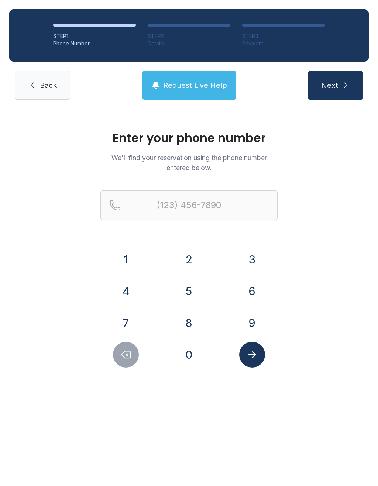 This screenshot has width=378, height=486. Describe the element at coordinates (189, 205) in the screenshot. I see `input: Reservation phone number` at that location.